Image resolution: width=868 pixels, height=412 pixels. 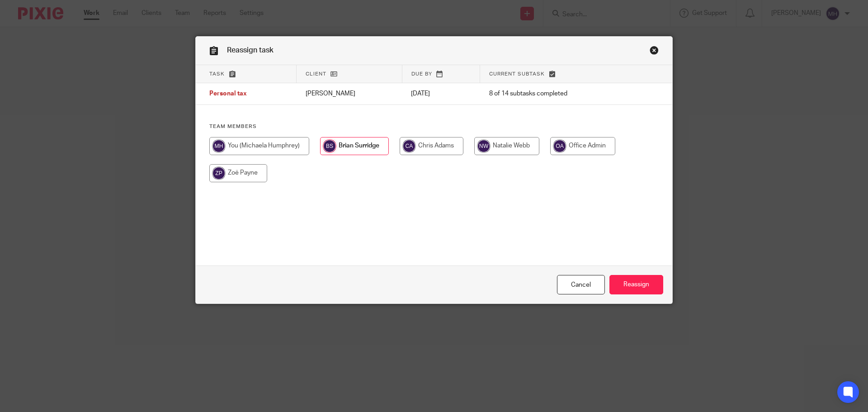 I want to click on span: Reassign task, so click(x=250, y=50).